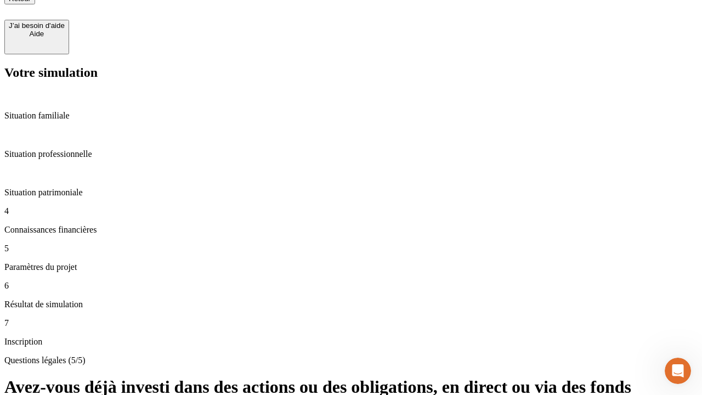 Image resolution: width=702 pixels, height=395 pixels. Describe the element at coordinates (351, 286) in the screenshot. I see `p: 6` at that location.